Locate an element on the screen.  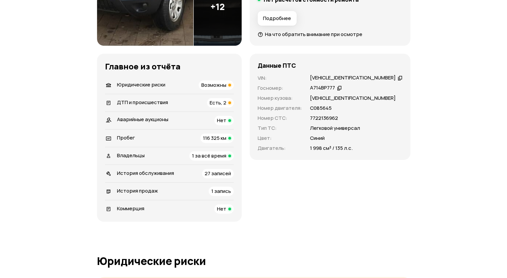
span: Пробег is located at coordinates (126, 137).